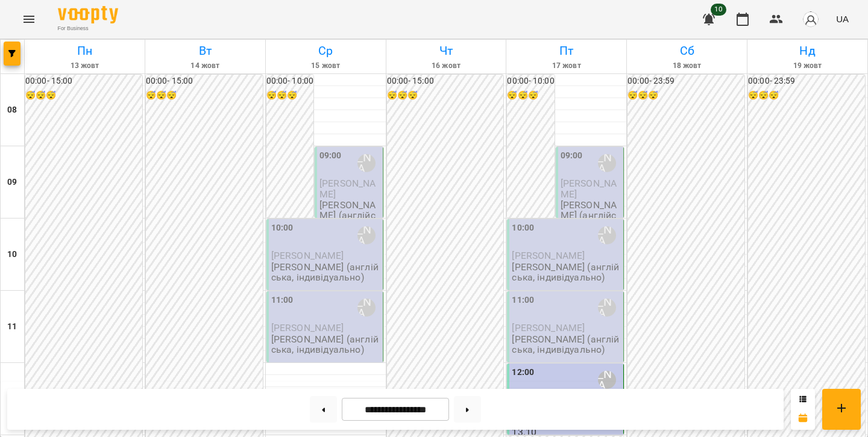  What do you see at coordinates (29, 19) in the screenshot?
I see `button: Menu` at bounding box center [29, 19].